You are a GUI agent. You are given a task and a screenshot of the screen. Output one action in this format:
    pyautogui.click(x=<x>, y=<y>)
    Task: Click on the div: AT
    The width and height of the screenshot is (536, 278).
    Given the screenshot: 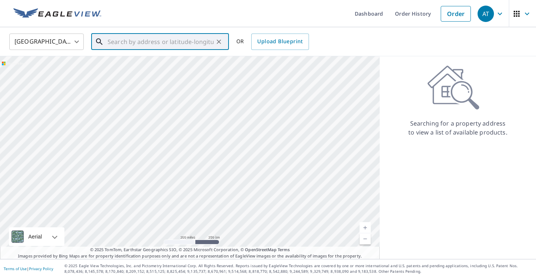 What is the action you would take?
    pyautogui.click(x=486, y=14)
    